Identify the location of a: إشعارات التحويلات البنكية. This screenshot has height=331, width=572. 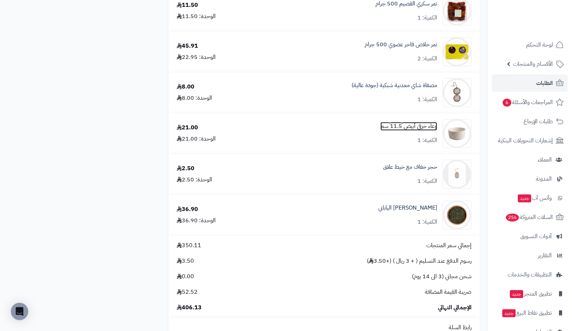
(529, 140).